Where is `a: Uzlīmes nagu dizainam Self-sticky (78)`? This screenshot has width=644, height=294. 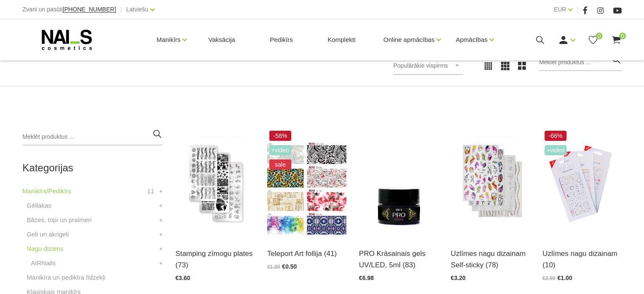
a: Uzlīmes nagu dizainam Self-sticky (78) is located at coordinates (490, 260).